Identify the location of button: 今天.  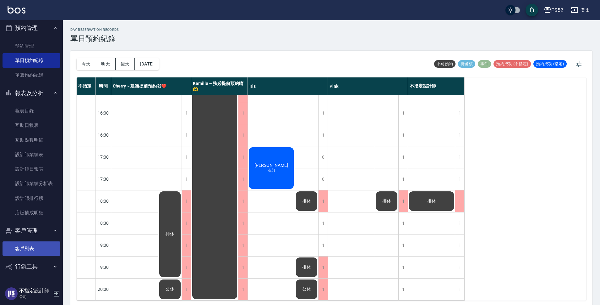
(86, 64).